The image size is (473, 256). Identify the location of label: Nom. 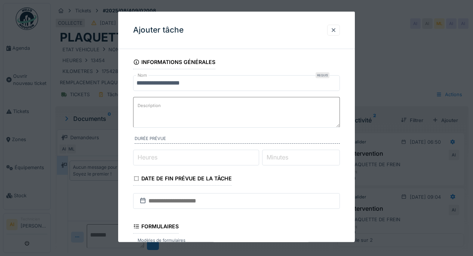
(142, 75).